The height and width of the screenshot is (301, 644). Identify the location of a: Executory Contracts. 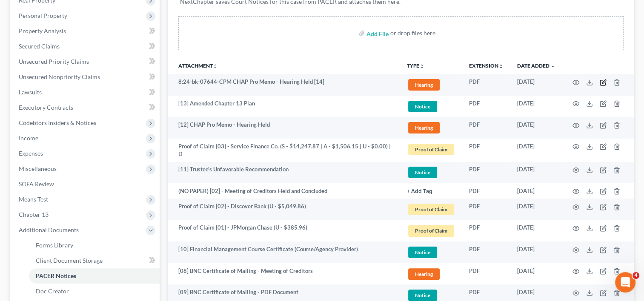
(86, 107).